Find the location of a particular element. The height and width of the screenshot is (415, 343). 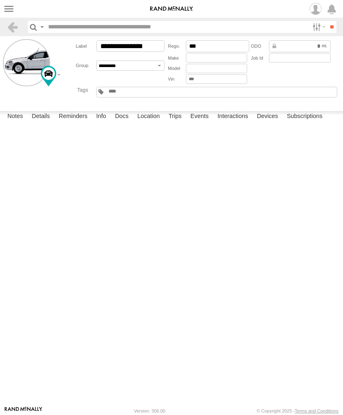

label: Devices is located at coordinates (267, 117).